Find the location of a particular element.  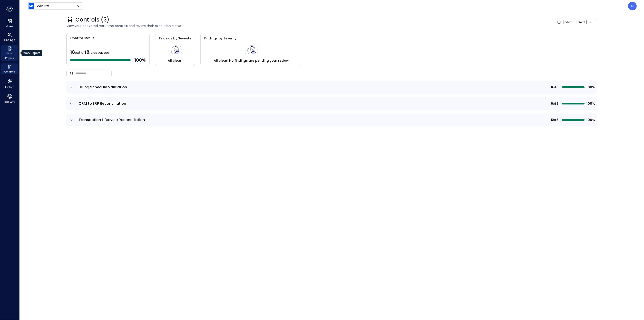

img: Icon is located at coordinates (31, 6).